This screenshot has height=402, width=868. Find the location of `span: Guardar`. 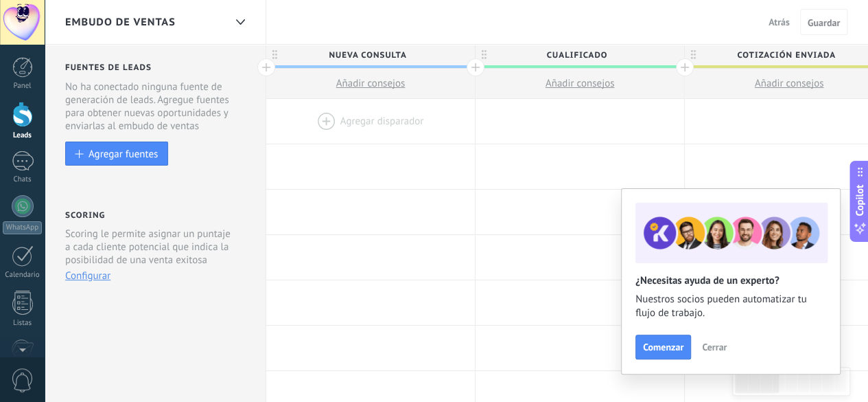

span: Guardar is located at coordinates (823, 23).